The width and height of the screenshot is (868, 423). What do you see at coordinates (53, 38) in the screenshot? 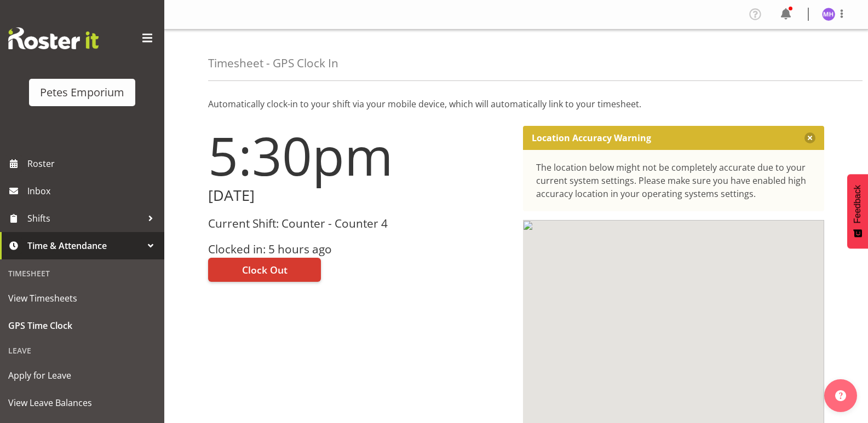
I see `img: Rosterit website logo` at bounding box center [53, 38].